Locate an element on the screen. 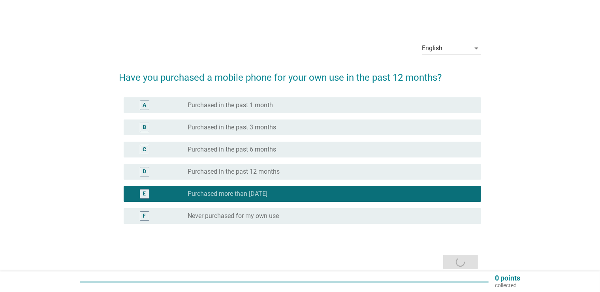 The height and width of the screenshot is (292, 600). div: B is located at coordinates (144, 127).